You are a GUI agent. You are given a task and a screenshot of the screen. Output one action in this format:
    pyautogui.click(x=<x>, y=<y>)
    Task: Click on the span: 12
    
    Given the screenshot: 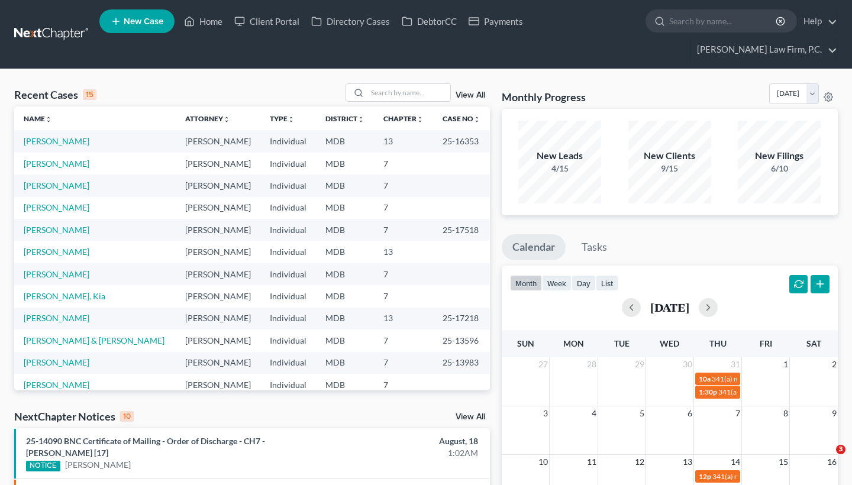 What is the action you would take?
    pyautogui.click(x=639, y=462)
    